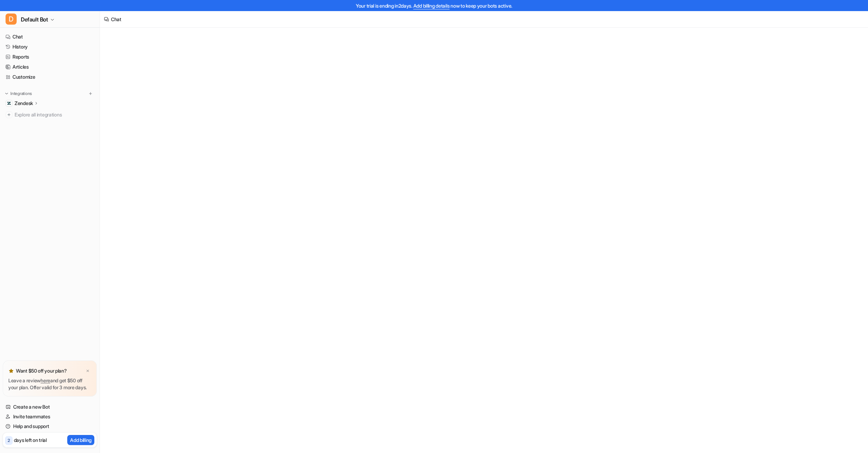  What do you see at coordinates (34, 19) in the screenshot?
I see `span: Default Bot` at bounding box center [34, 19].